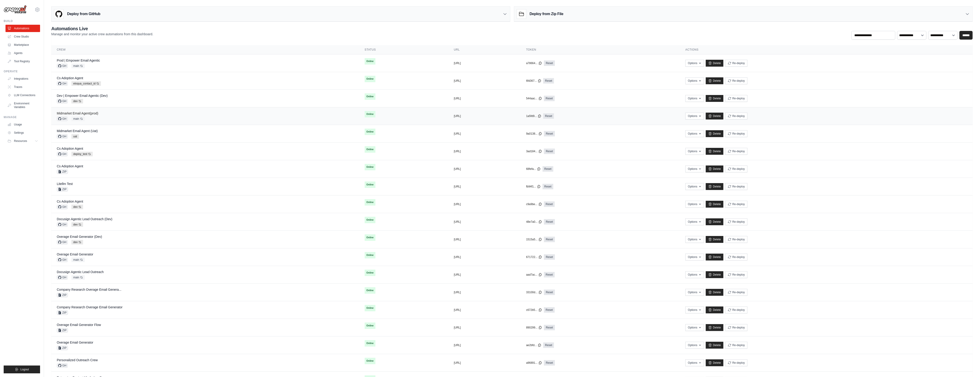 The image size is (980, 377). Describe the element at coordinates (534, 310) in the screenshot. I see `button: c672b5...` at that location.